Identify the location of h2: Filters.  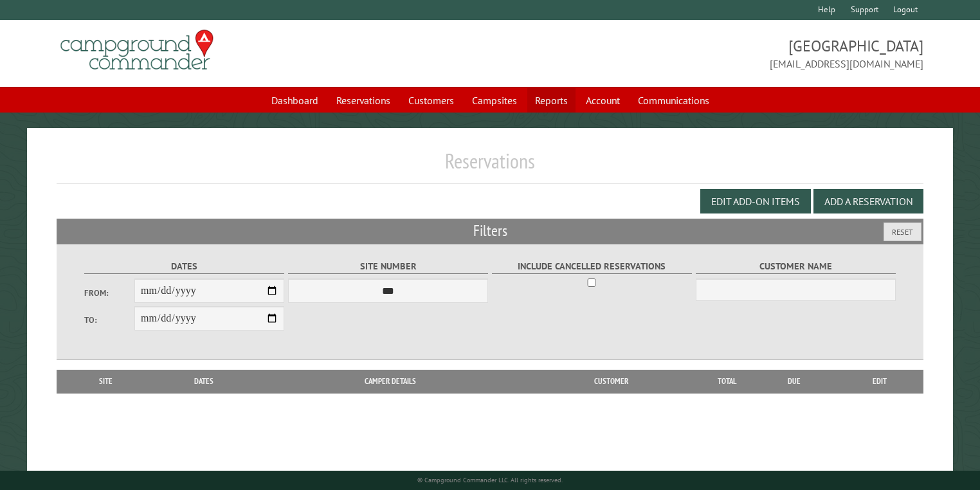
(490, 231).